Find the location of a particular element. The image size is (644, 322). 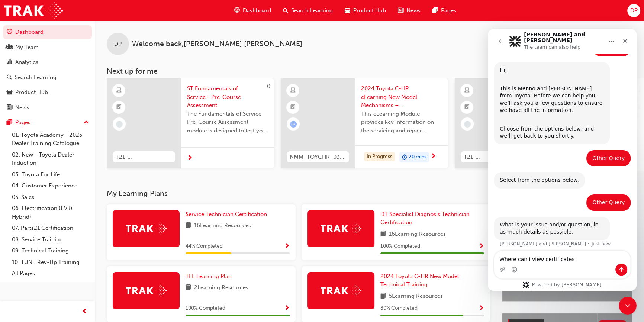

a: 09. Technical Training is located at coordinates (50, 251).